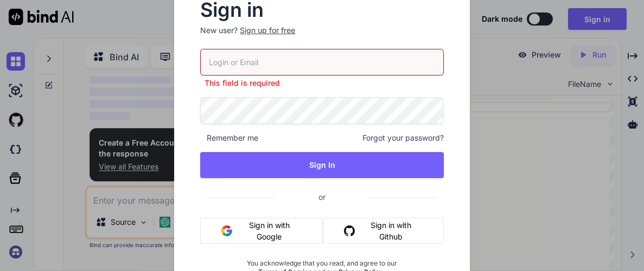 Image resolution: width=644 pixels, height=271 pixels. I want to click on span: or, so click(321, 197).